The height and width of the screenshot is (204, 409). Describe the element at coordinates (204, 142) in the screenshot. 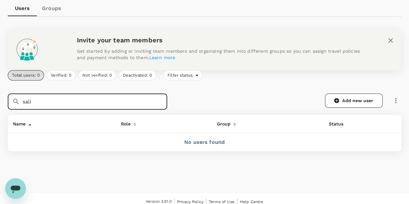

I see `p: No users found` at that location.